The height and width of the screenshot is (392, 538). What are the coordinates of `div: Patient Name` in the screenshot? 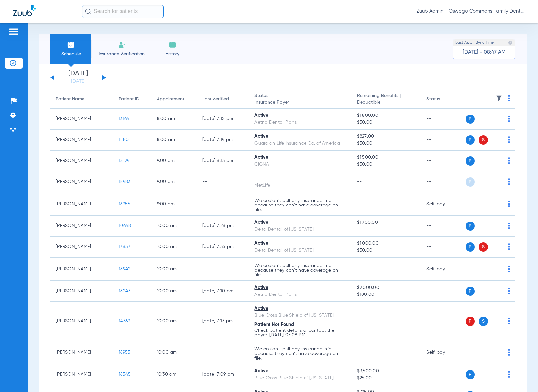 It's located at (82, 99).